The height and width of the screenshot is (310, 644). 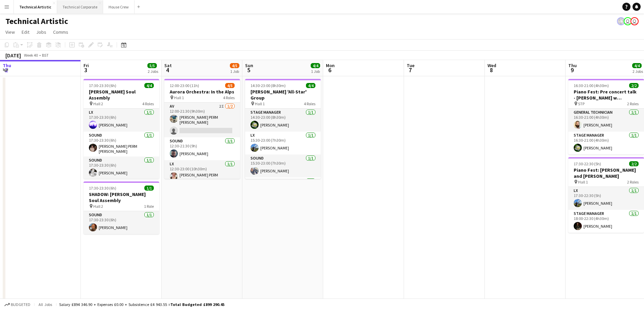 I want to click on button: House Crew, so click(x=118, y=7).